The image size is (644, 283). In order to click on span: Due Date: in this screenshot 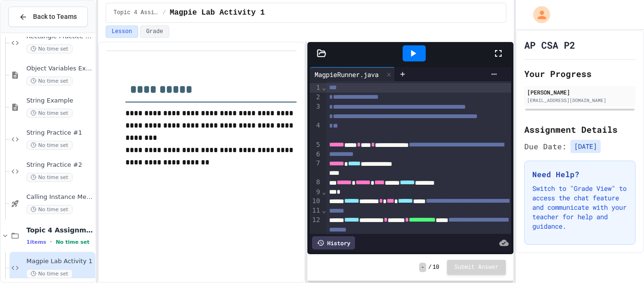, I will do `click(546, 147)`.